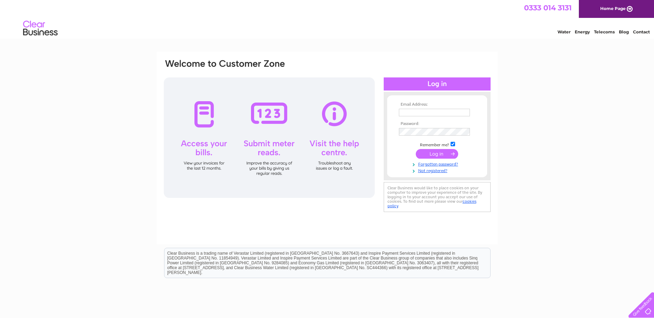  What do you see at coordinates (437, 197) in the screenshot?
I see `div: Clear Business would like to place cookies on your computer to improve your experience of the sit...` at bounding box center [437, 197].